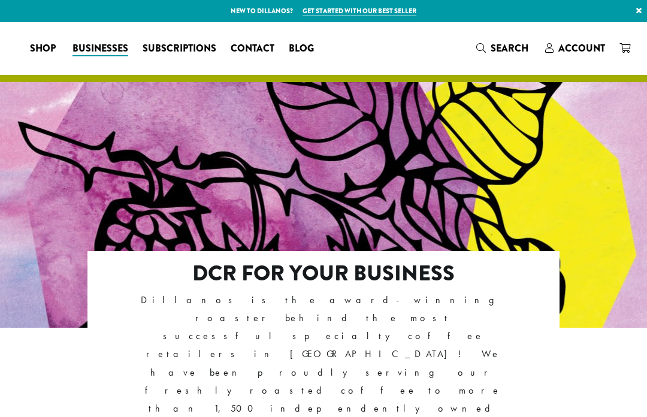 The image size is (647, 417). What do you see at coordinates (503, 48) in the screenshot?
I see `a: Search` at bounding box center [503, 48].